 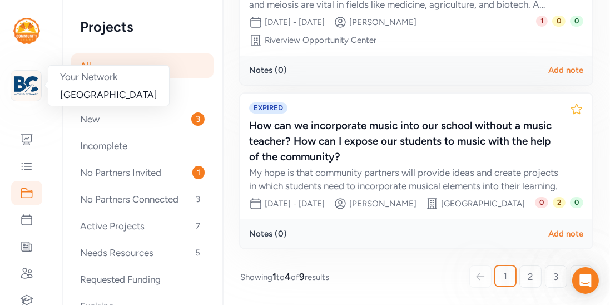 I want to click on div: All, so click(x=142, y=66).